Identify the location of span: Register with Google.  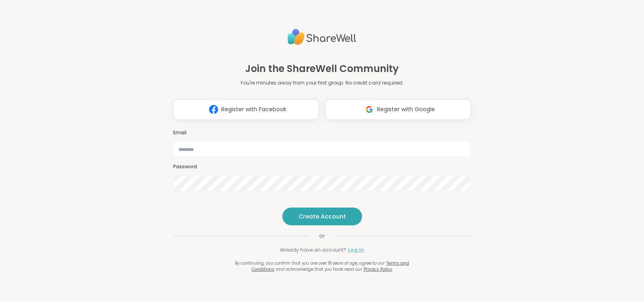
(406, 109).